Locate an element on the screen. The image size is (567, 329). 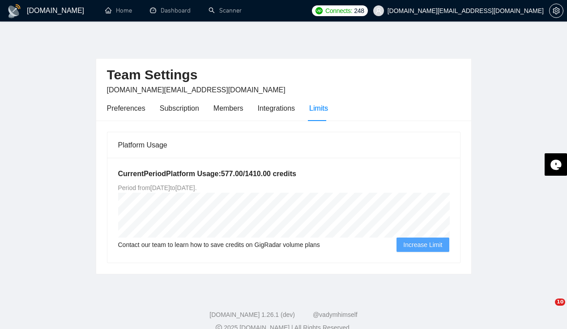
a: searchScanner is located at coordinates (225, 10).